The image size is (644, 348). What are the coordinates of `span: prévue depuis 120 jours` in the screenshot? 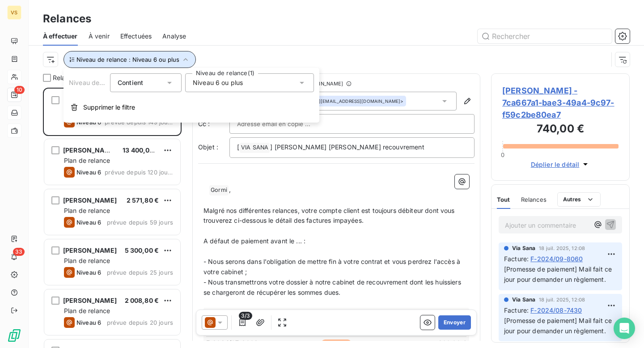 It's located at (139, 172).